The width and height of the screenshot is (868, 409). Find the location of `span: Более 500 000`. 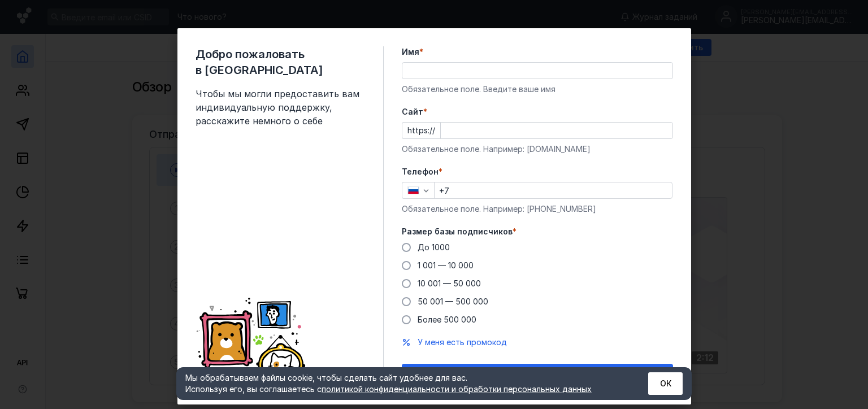

span: Более 500 000 is located at coordinates (447, 319).